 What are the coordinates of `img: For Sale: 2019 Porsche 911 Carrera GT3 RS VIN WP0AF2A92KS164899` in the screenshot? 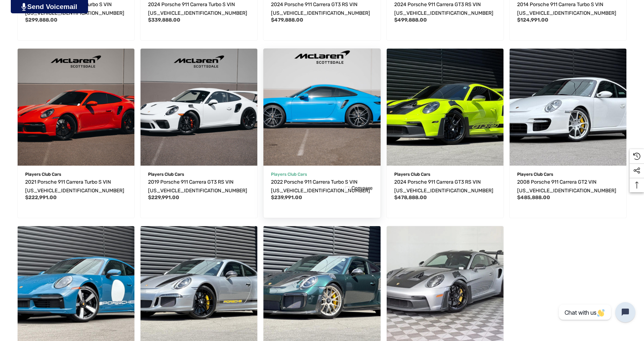 It's located at (199, 107).